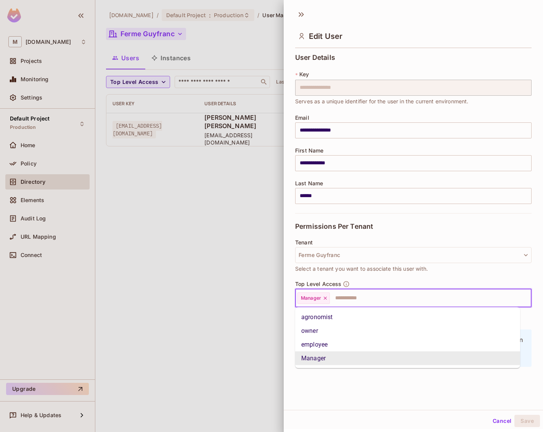  What do you see at coordinates (318, 284) in the screenshot?
I see `span: Top Level Access` at bounding box center [318, 284].